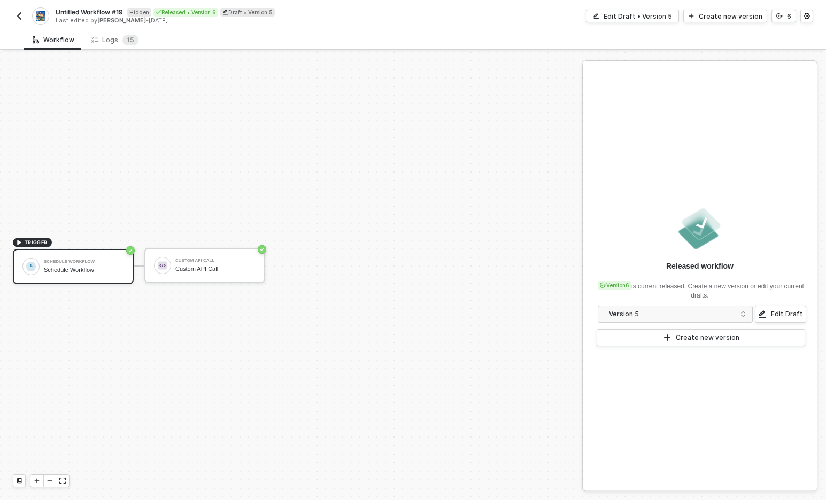 Image resolution: width=826 pixels, height=500 pixels. What do you see at coordinates (614, 285) in the screenshot?
I see `div: Version 6` at bounding box center [614, 285].